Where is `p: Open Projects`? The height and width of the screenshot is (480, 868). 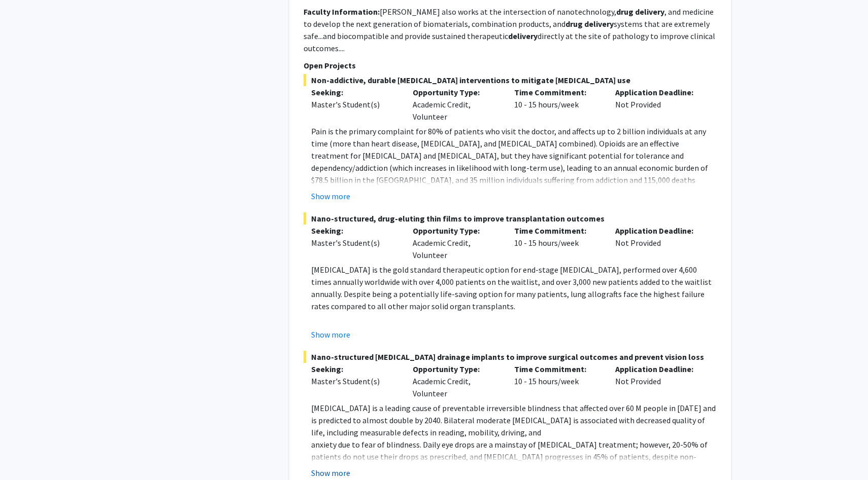 p: Open Projects is located at coordinates (510, 66).